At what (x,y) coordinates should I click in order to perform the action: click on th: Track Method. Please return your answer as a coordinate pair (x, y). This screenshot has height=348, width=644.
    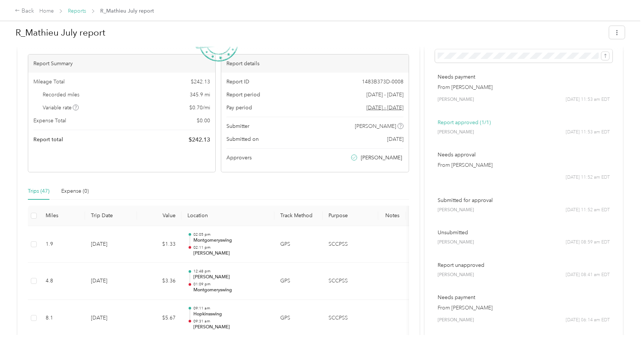
    Looking at the image, I should click on (298, 216).